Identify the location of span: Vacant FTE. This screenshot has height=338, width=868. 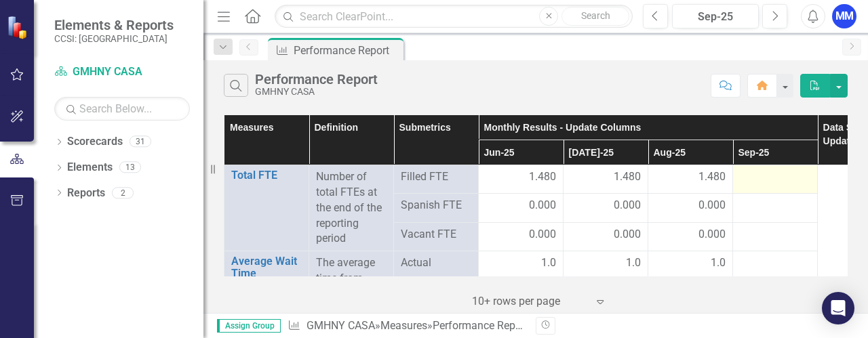
(436, 234).